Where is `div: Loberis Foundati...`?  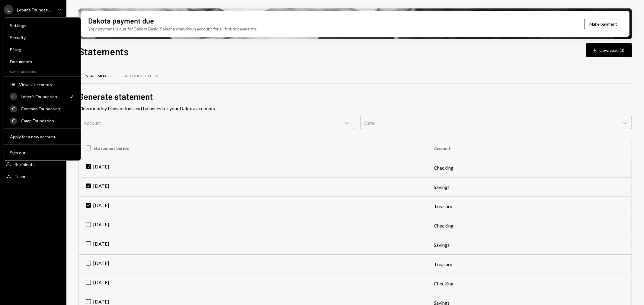 div: Loberis Foundati... is located at coordinates (34, 10).